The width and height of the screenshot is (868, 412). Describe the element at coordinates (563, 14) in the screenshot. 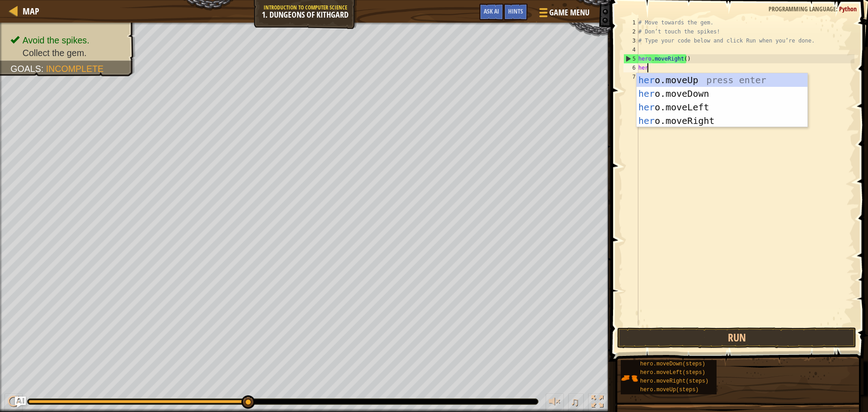

I see `button: Game Menu` at that location.